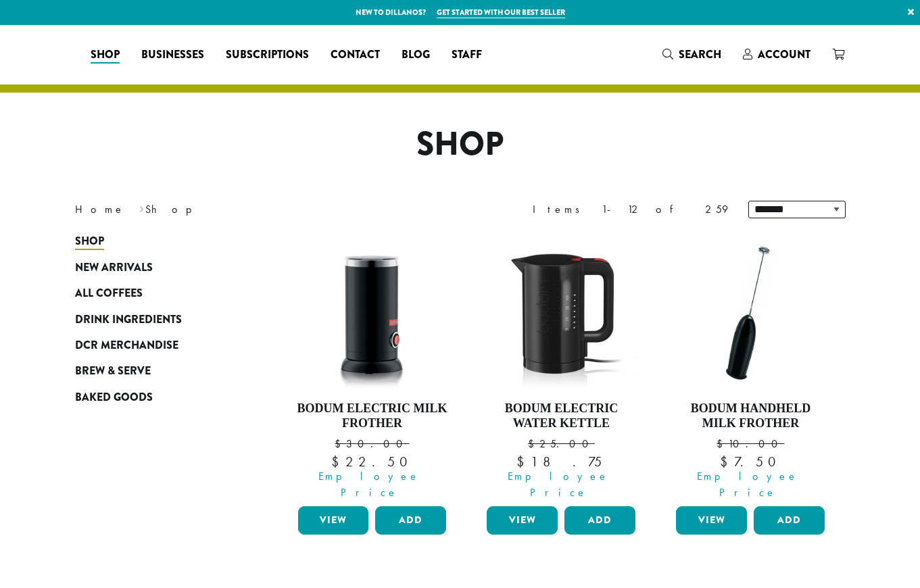  Describe the element at coordinates (466, 55) in the screenshot. I see `span: Staff` at that location.